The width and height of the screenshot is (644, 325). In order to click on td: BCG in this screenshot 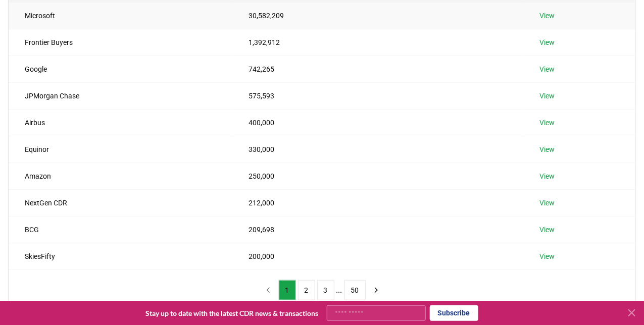, I will do `click(120, 229)`.